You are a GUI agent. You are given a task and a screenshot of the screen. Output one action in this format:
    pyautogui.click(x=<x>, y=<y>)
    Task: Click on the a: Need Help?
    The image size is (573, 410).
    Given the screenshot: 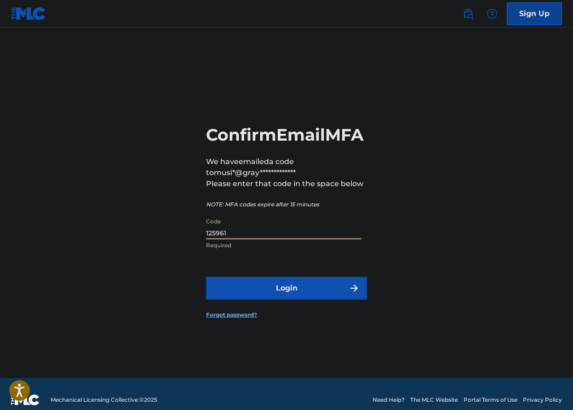 What is the action you would take?
    pyautogui.click(x=389, y=400)
    